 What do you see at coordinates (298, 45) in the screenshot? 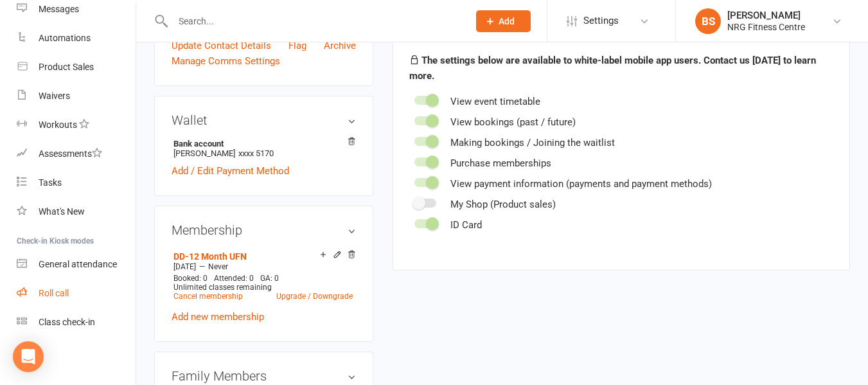
I see `a: Flag` at bounding box center [298, 45].